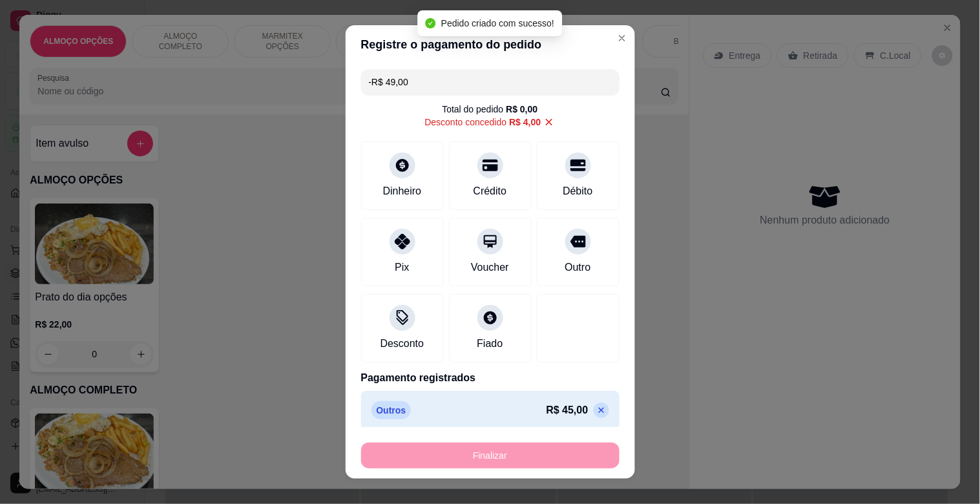 The height and width of the screenshot is (504, 980). I want to click on p: R$ 45,00, so click(567, 410).